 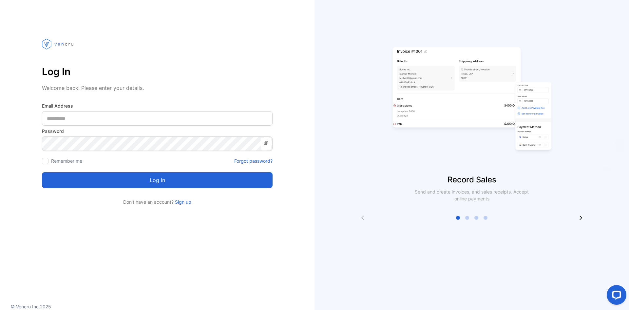 What do you see at coordinates (15, 12) in the screenshot?
I see `button: Open LiveChat chat widget` at bounding box center [15, 12].